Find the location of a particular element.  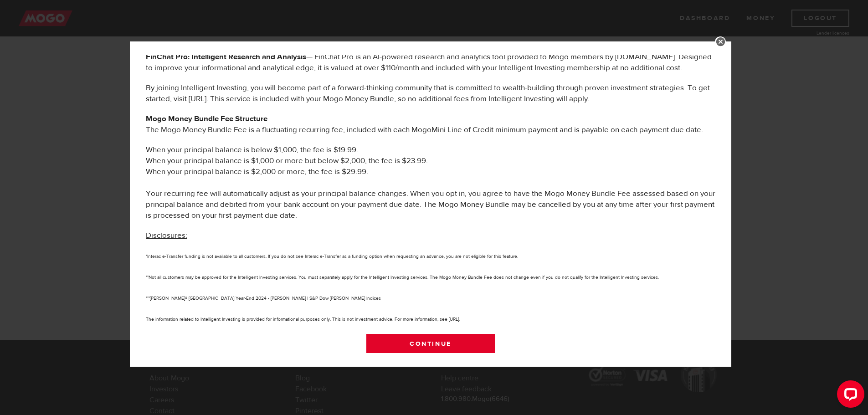

a: Continue is located at coordinates (431, 344).